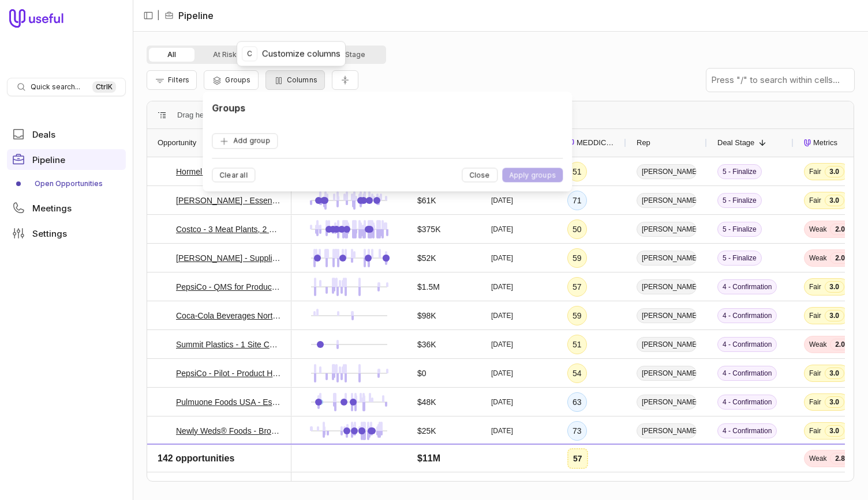 The height and width of the screenshot is (500, 868). What do you see at coordinates (426, 345) in the screenshot?
I see `div: $36K` at bounding box center [426, 345].